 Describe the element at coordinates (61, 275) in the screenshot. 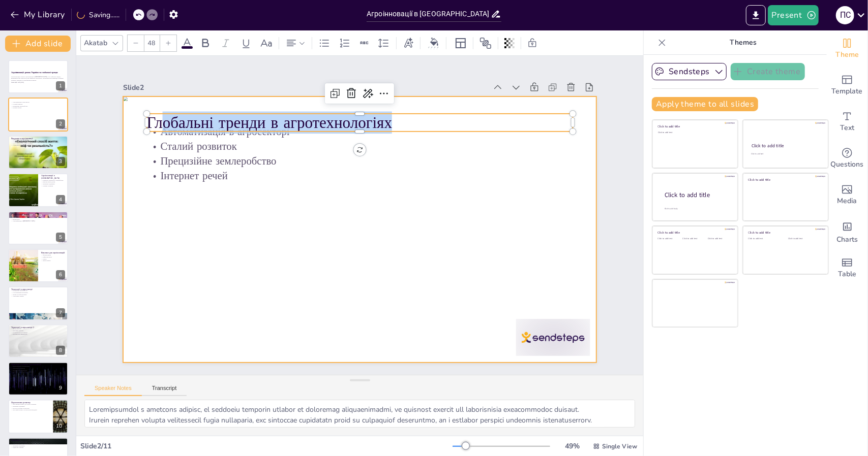

I see `div: 6` at that location.